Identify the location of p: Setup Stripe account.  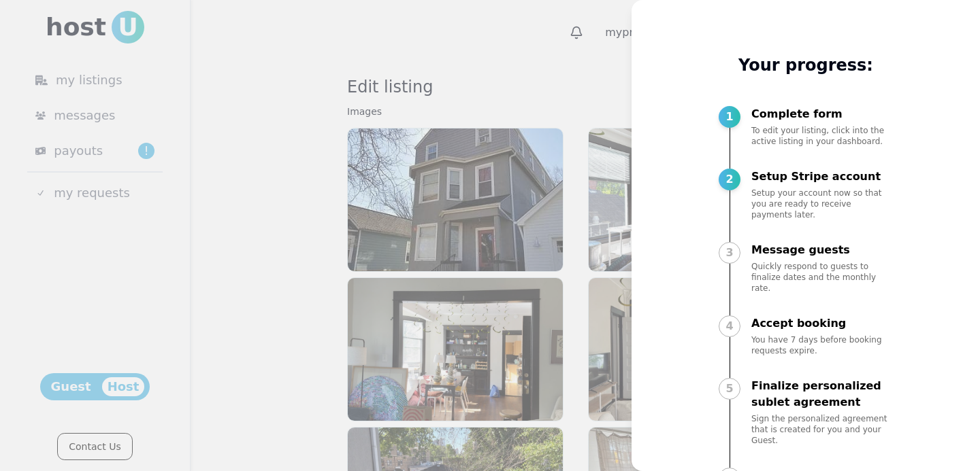
(822, 177).